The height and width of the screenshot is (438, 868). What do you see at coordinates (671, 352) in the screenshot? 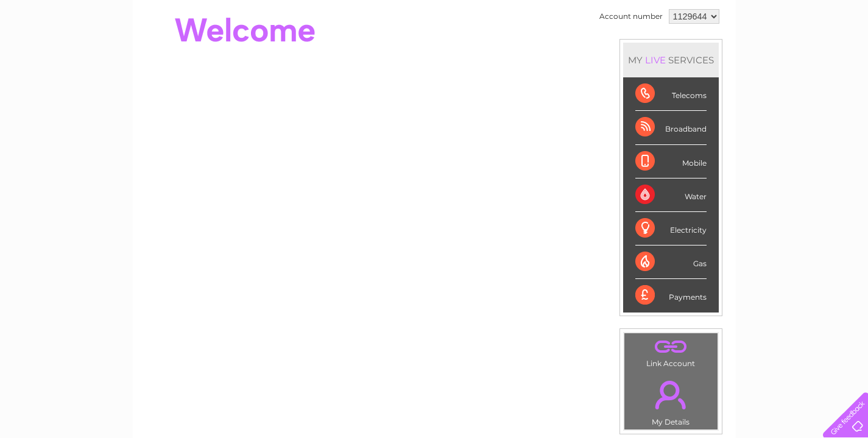
I see `td: Link Account` at bounding box center [671, 352].